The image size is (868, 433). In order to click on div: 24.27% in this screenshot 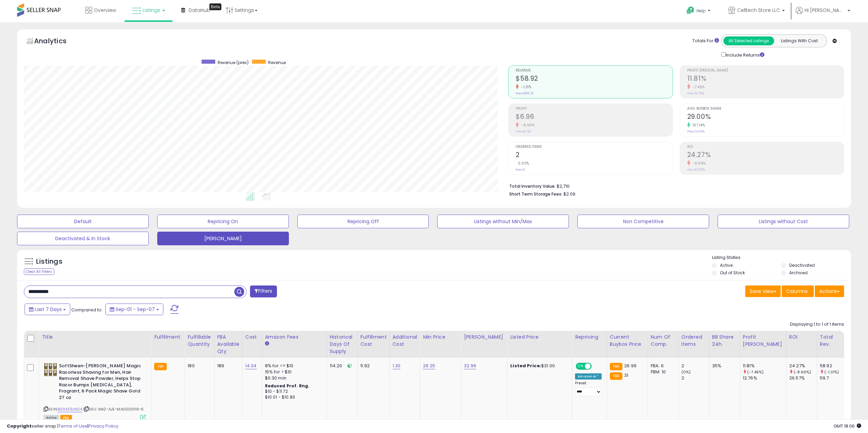, I will do `click(803, 366)`.